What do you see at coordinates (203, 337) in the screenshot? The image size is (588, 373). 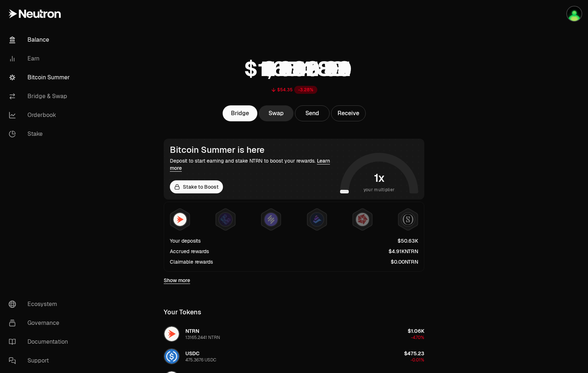 I see `div: 13165.2441 NTRN` at bounding box center [203, 337].